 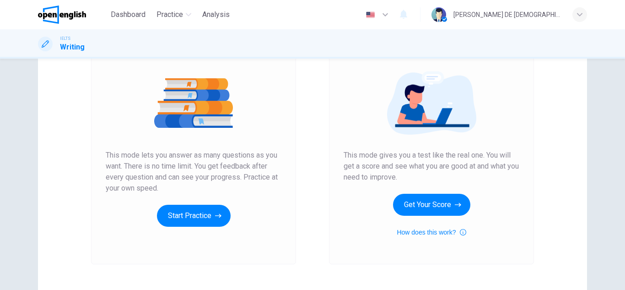 What do you see at coordinates (128, 15) in the screenshot?
I see `a: Dashboard` at bounding box center [128, 15].